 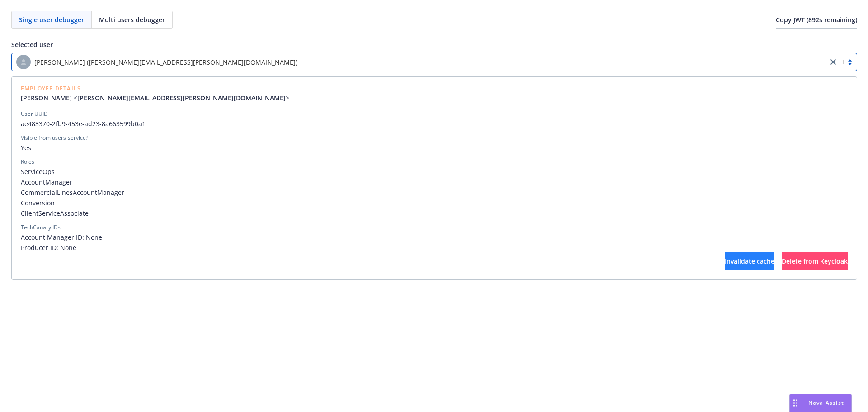 I want to click on span: Conversion, so click(x=434, y=203).